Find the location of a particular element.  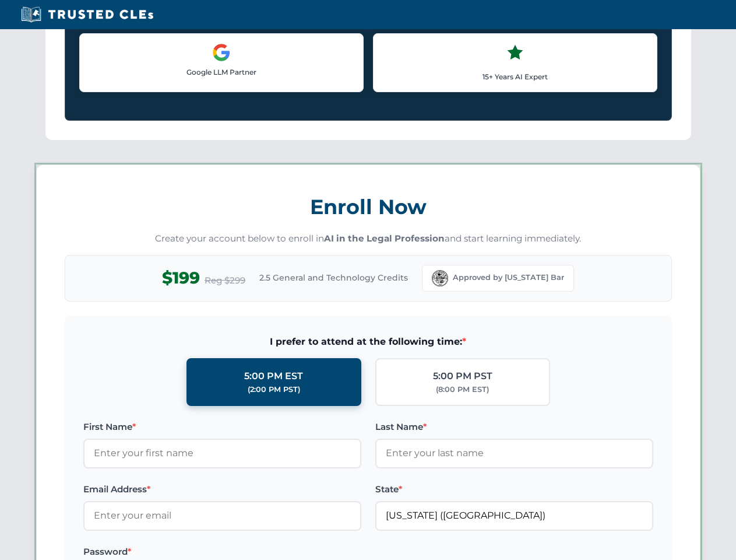

img: Florida Bar is located at coordinates (440, 278).